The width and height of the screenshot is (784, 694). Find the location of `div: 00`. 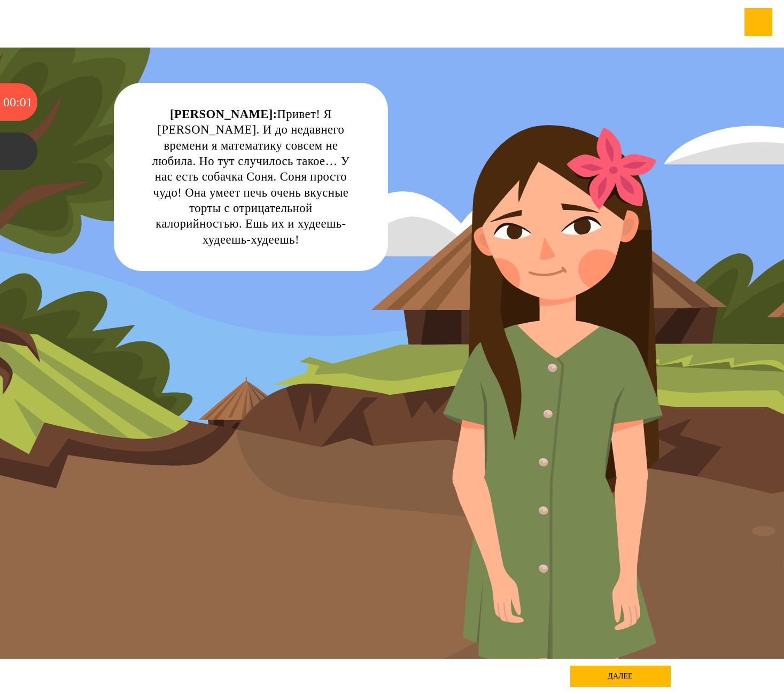

div: 00 is located at coordinates (9, 102).